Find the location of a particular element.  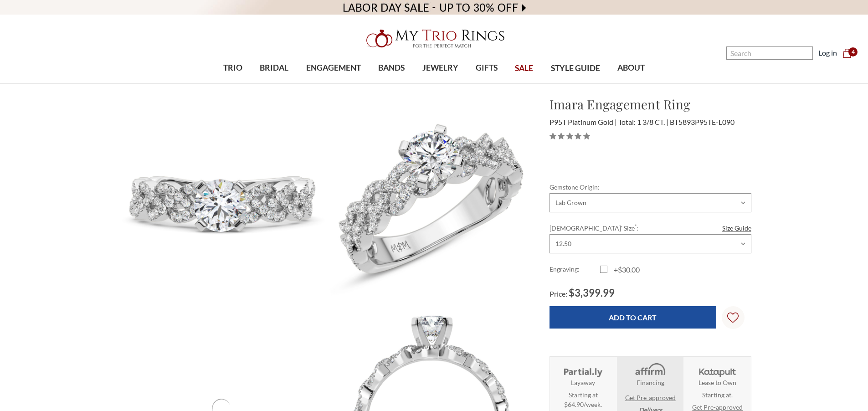

a: Size Guide is located at coordinates (737, 228).